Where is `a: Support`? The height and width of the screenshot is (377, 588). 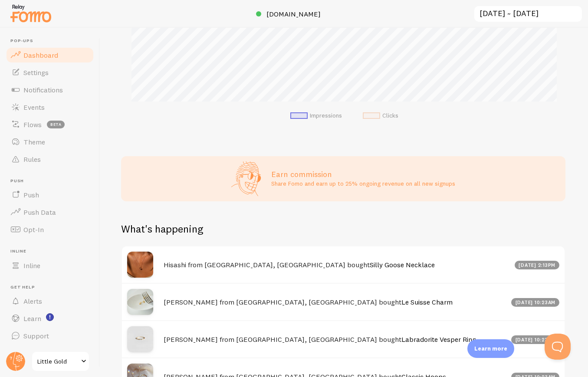
a: Support is located at coordinates (50, 336).